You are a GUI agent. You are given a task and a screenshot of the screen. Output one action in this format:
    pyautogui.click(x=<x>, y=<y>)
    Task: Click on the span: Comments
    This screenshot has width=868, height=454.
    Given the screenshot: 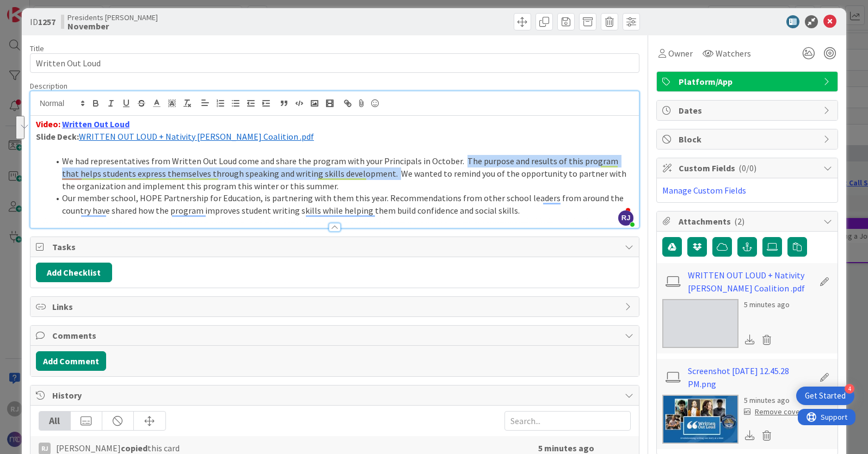 What is the action you would take?
    pyautogui.click(x=336, y=335)
    